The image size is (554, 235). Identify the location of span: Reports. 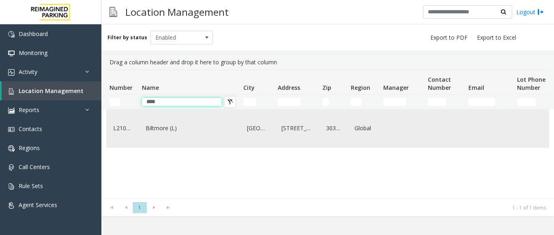
(29, 110).